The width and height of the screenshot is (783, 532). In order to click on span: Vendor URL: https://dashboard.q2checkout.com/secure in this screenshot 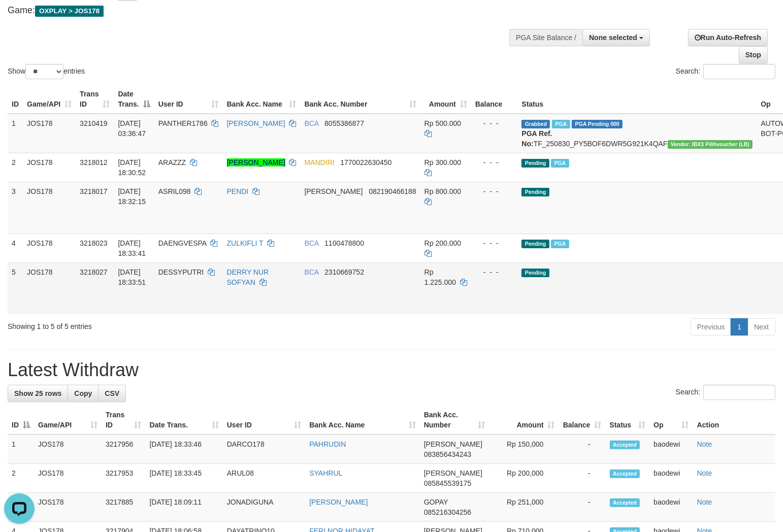, I will do `click(710, 144)`.